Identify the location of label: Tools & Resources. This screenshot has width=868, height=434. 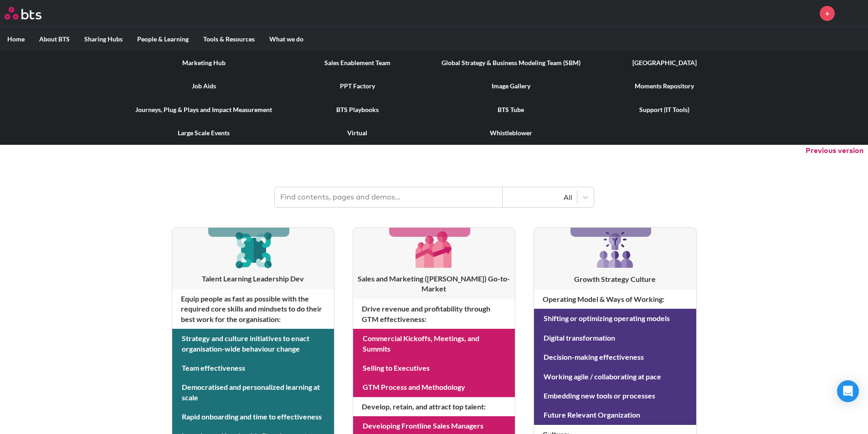
(229, 39).